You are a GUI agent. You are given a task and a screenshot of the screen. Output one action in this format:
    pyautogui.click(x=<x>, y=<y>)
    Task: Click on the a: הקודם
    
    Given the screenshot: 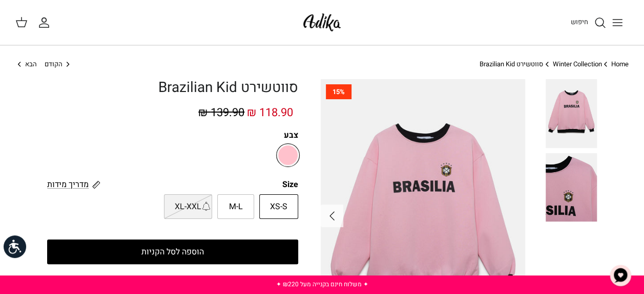 What is the action you would take?
    pyautogui.click(x=59, y=64)
    